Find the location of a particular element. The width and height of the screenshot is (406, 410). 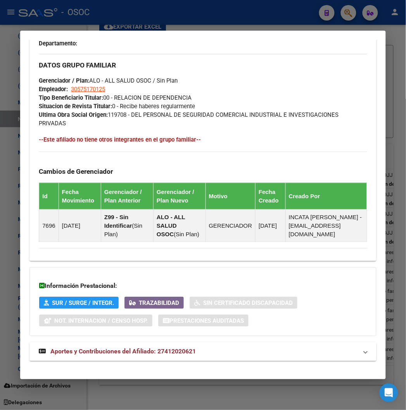

th: Creado Por is located at coordinates (326, 196).